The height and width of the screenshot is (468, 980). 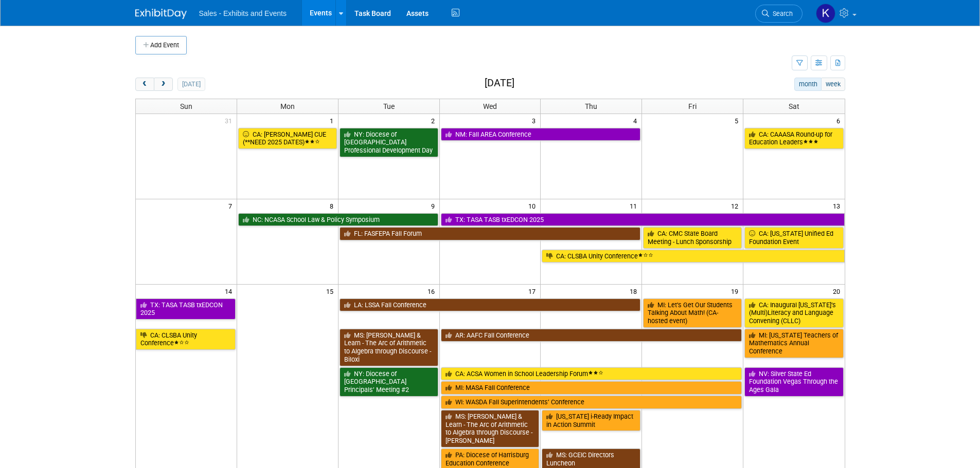 I want to click on a: Search, so click(x=778, y=14).